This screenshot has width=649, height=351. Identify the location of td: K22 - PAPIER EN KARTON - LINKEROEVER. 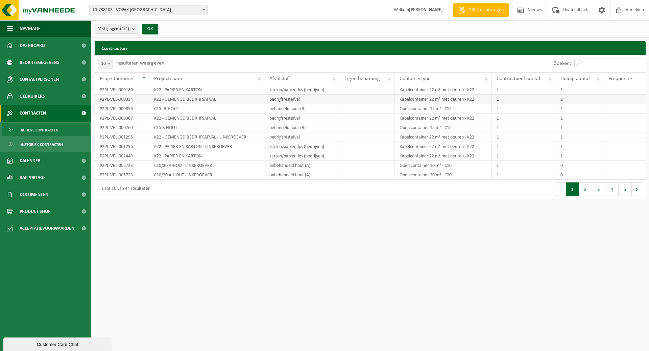
(207, 147).